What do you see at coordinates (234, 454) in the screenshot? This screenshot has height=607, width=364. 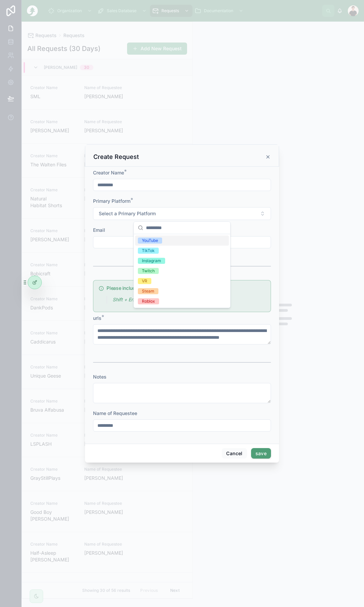 I see `button: Cancel` at bounding box center [234, 454].